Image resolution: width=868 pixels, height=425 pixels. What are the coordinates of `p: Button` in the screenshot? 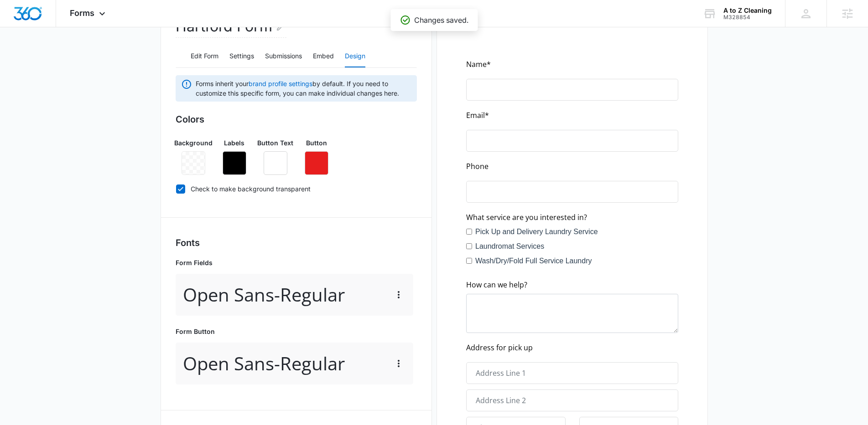 It's located at (317, 143).